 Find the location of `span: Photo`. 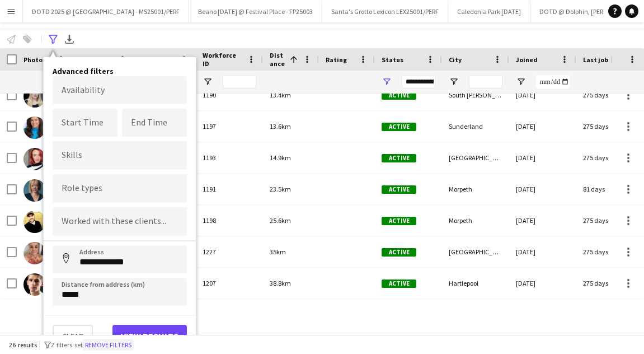

span: Photo is located at coordinates (33, 59).